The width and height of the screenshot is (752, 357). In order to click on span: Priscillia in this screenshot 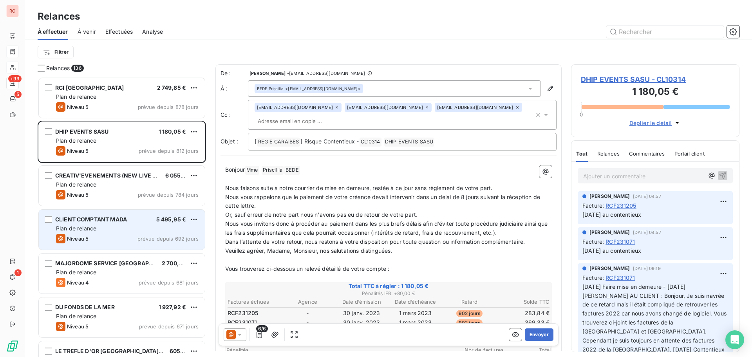, I will do `click(273, 170)`.